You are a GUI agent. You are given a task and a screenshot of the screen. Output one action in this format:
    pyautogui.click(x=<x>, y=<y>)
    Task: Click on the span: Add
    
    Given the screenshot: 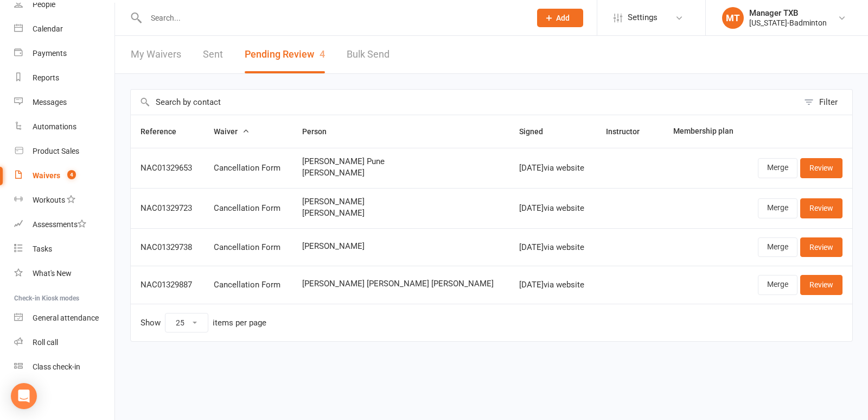 What is the action you would take?
    pyautogui.click(x=563, y=18)
    